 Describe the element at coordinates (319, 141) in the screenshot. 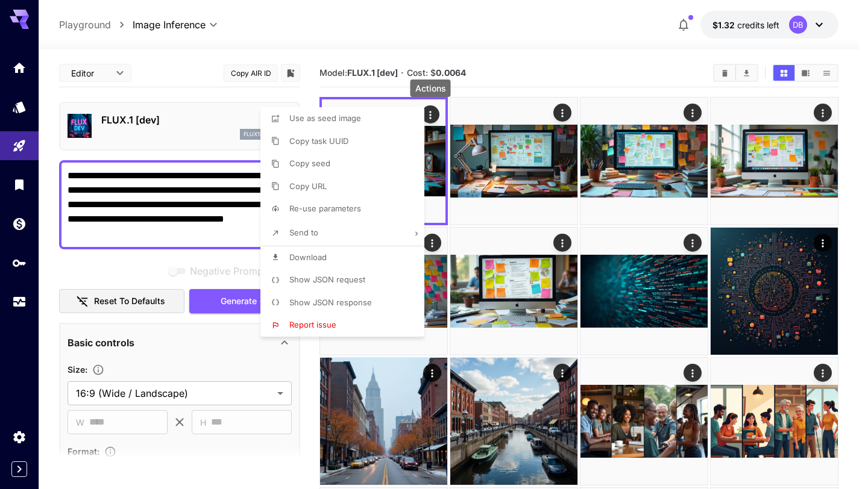

I see `span: Copy task UUID` at that location.